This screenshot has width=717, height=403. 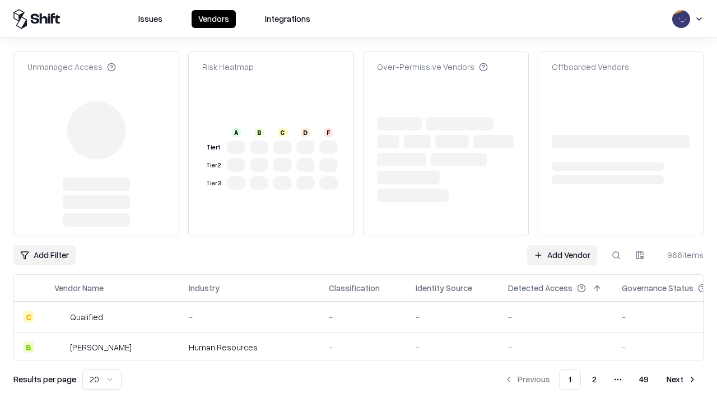 I want to click on img: Deel, so click(x=60, y=347).